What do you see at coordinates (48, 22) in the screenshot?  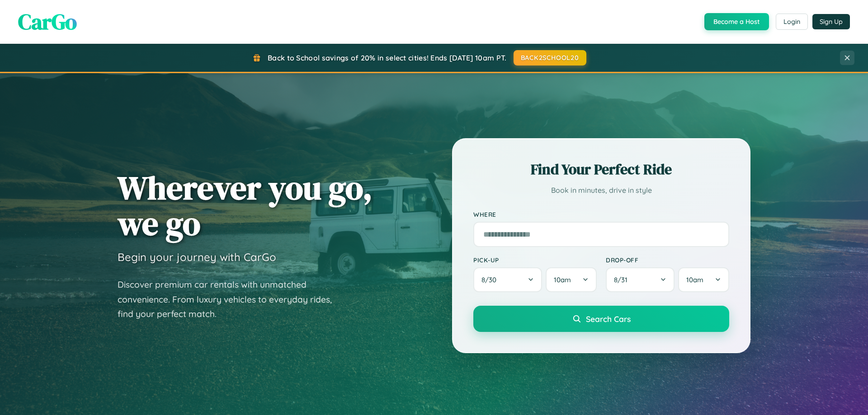 I see `span: CarGo` at bounding box center [48, 22].